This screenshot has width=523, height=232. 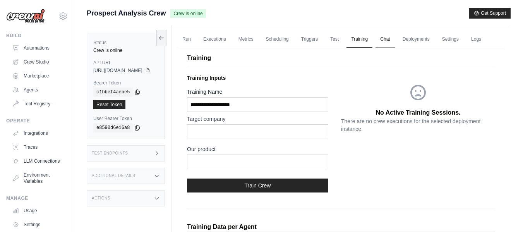 What do you see at coordinates (101, 198) in the screenshot?
I see `h3: Actions` at bounding box center [101, 198].